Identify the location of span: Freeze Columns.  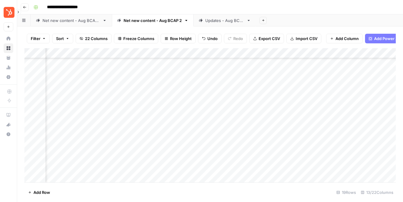
(139, 39).